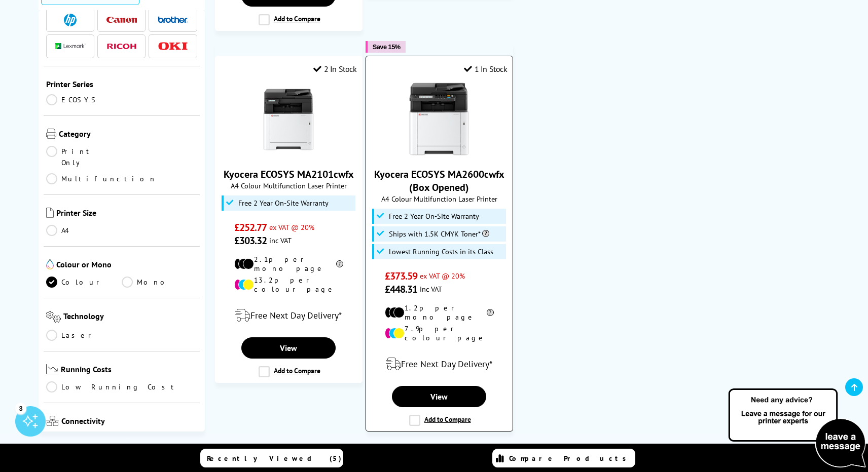  Describe the element at coordinates (272, 458) in the screenshot. I see `a: Recently Viewed (5)` at that location.